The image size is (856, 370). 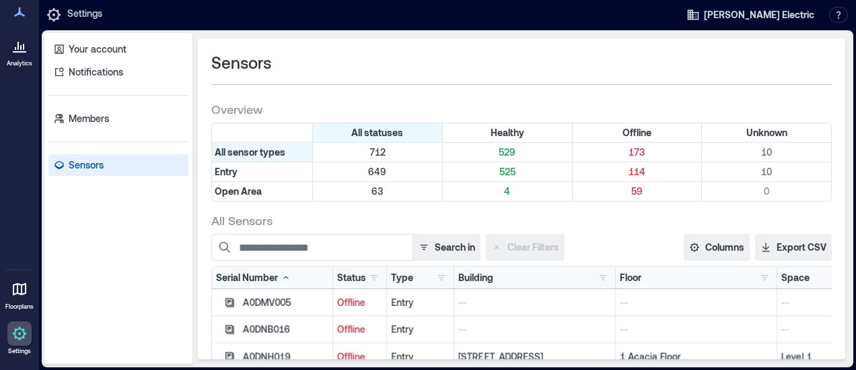 I want to click on span: All Sensors, so click(x=242, y=220).